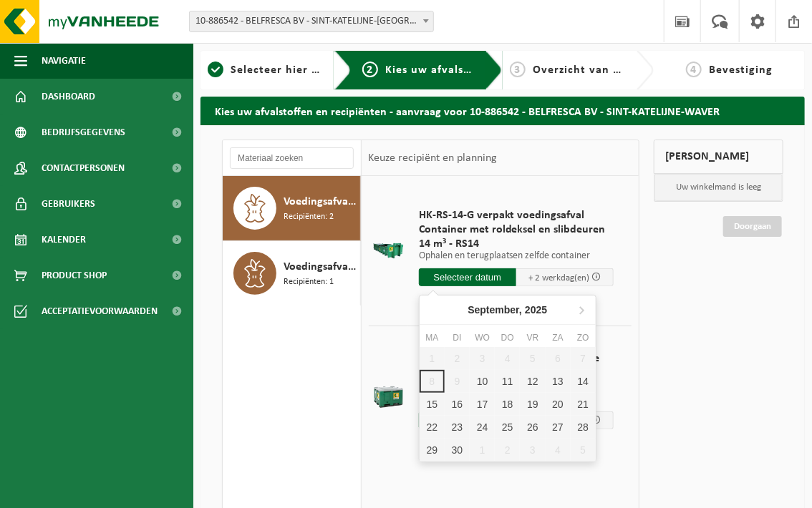  I want to click on div: 2, so click(507, 450).